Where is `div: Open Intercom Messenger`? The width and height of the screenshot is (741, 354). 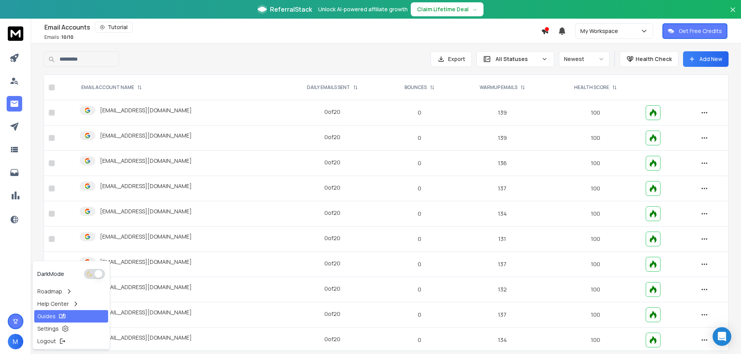
div: Open Intercom Messenger is located at coordinates (722, 337).